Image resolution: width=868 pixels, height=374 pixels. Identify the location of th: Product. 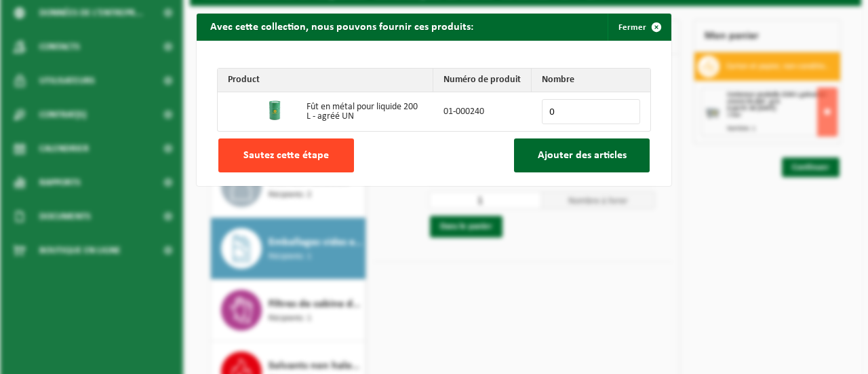
(326, 80).